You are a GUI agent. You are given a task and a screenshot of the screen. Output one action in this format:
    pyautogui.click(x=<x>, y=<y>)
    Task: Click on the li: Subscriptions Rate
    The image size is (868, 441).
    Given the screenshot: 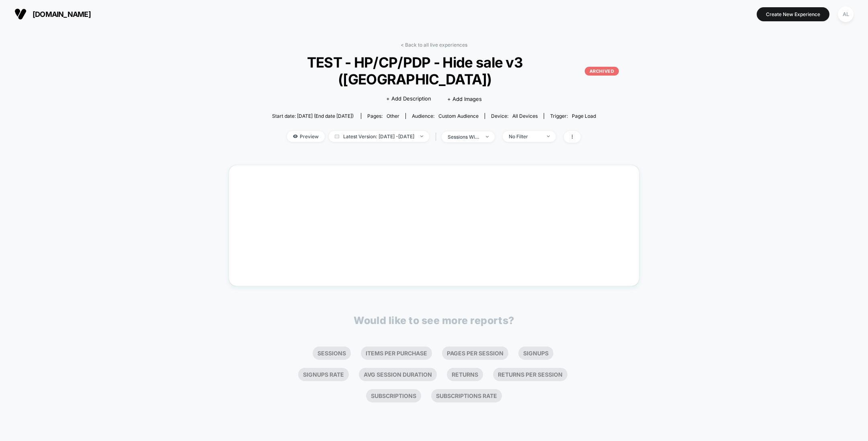 What is the action you would take?
    pyautogui.click(x=466, y=396)
    